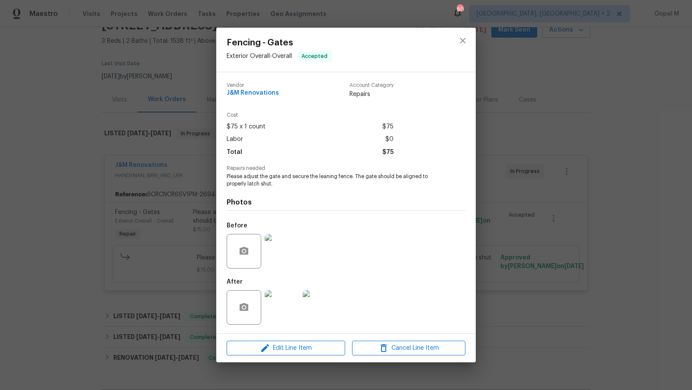  What do you see at coordinates (310, 115) in the screenshot?
I see `span: Cost` at bounding box center [310, 115].